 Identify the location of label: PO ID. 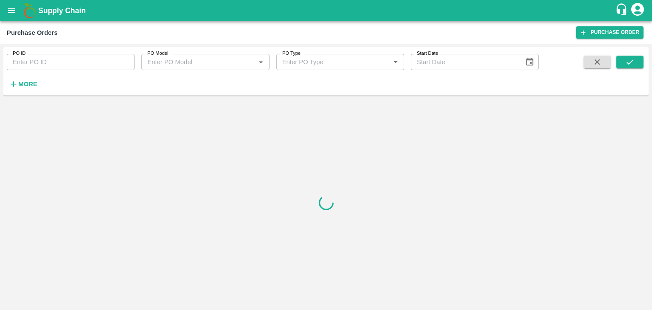
(19, 53).